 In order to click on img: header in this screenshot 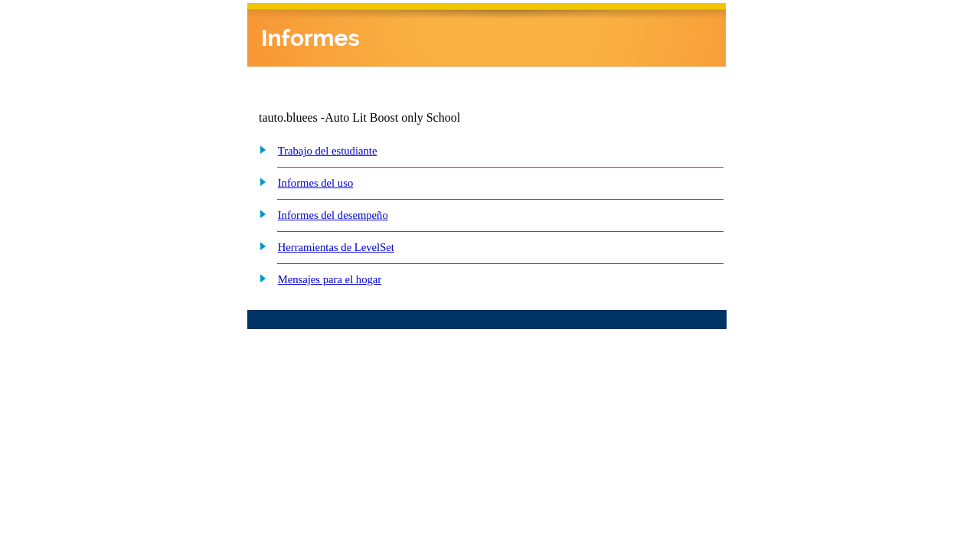, I will do `click(486, 34)`.